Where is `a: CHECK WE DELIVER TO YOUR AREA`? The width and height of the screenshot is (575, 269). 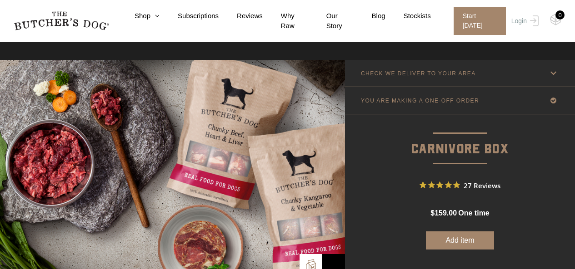 a: CHECK WE DELIVER TO YOUR AREA is located at coordinates (460, 73).